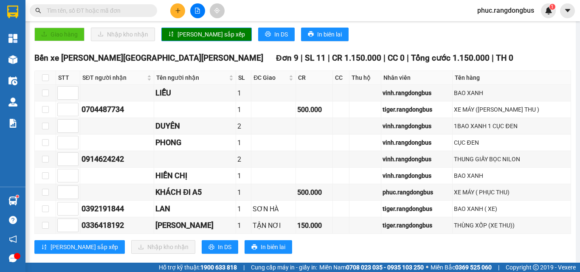  I want to click on span: 1, so click(552, 7).